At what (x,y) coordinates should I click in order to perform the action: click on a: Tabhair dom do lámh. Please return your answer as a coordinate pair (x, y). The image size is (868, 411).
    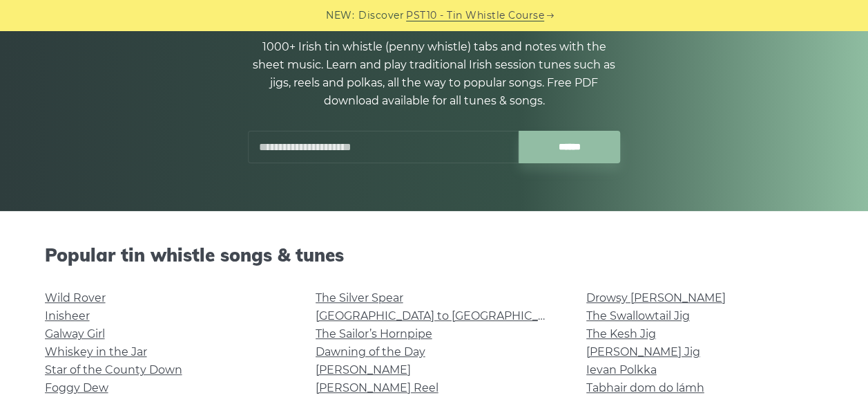
    Looking at the image, I should click on (645, 387).